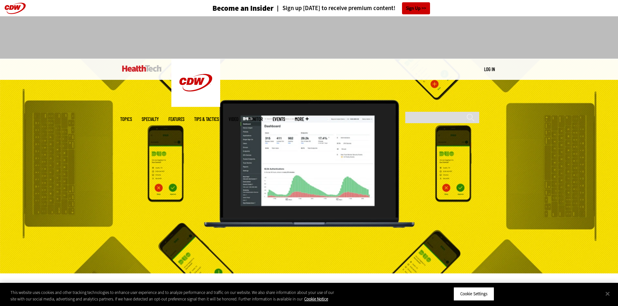 This screenshot has width=618, height=306. What do you see at coordinates (234, 119) in the screenshot?
I see `a: Video` at bounding box center [234, 119].